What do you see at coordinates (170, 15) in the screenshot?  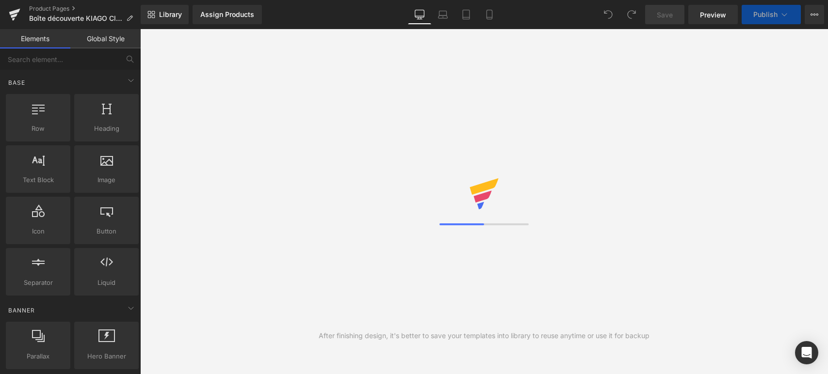 I see `span: Library` at bounding box center [170, 15].